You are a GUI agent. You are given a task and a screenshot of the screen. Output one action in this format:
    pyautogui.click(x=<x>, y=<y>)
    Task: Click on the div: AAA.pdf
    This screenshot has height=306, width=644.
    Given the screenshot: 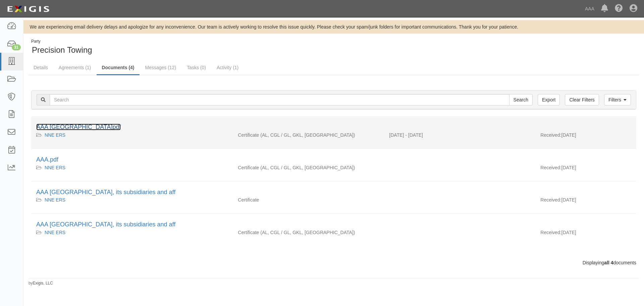 What is the action you would take?
    pyautogui.click(x=334, y=160)
    